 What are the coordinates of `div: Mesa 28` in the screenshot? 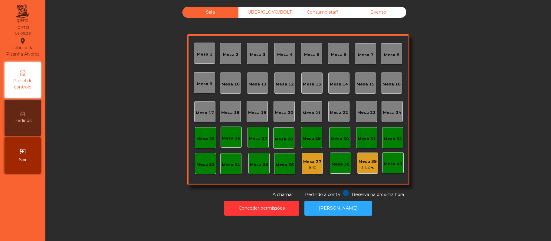 It's located at (284, 139).